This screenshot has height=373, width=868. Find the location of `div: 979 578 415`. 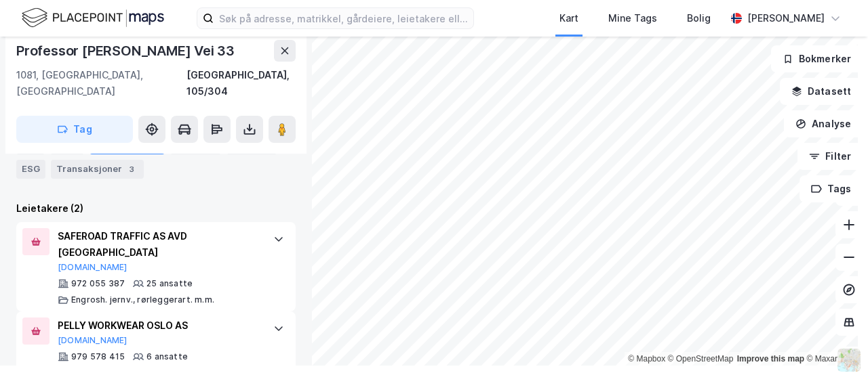

div: 979 578 415 is located at coordinates (97, 357).